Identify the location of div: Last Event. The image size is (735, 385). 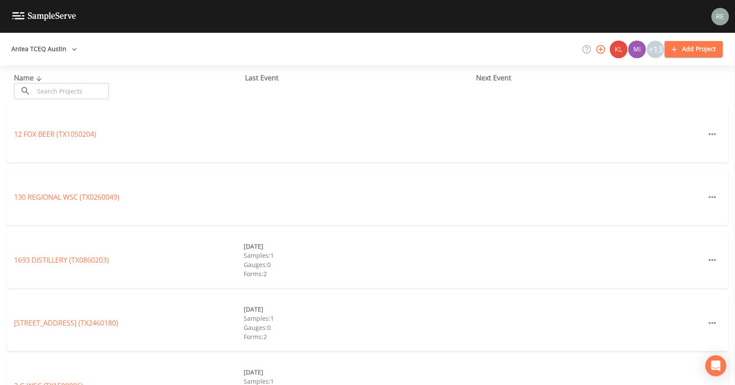
(361, 78).